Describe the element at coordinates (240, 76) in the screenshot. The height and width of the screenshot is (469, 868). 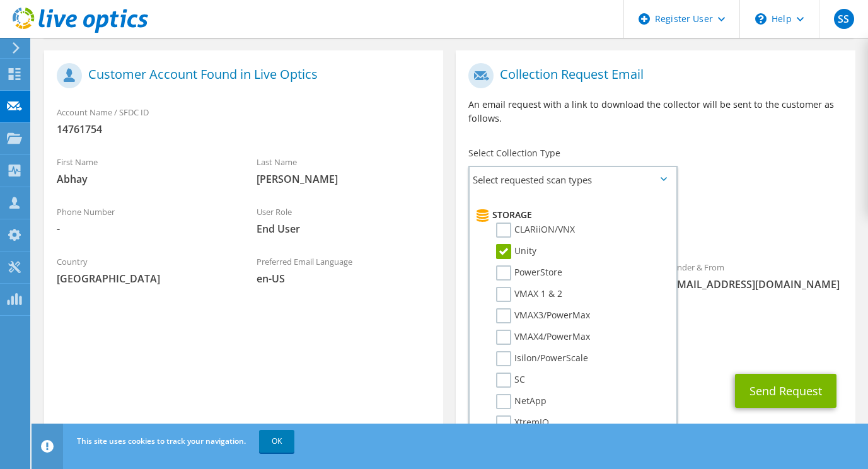
I see `h1: Customer Account Found in Live Optics` at that location.